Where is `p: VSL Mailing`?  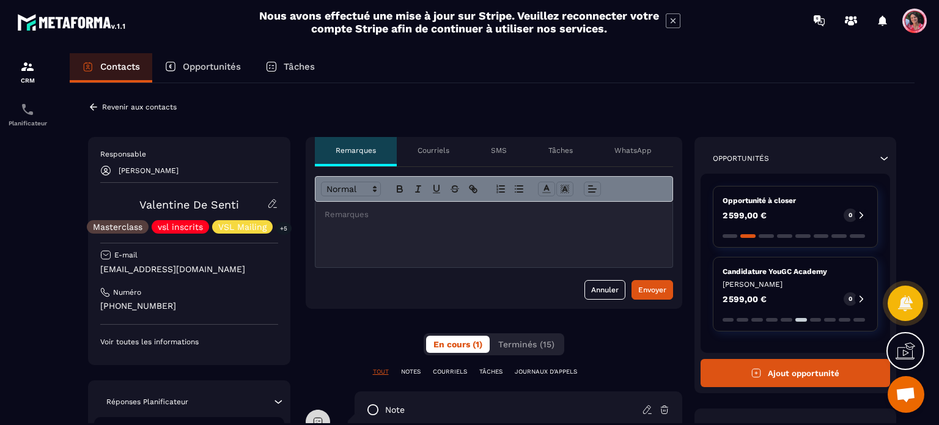 p: VSL Mailing is located at coordinates (242, 227).